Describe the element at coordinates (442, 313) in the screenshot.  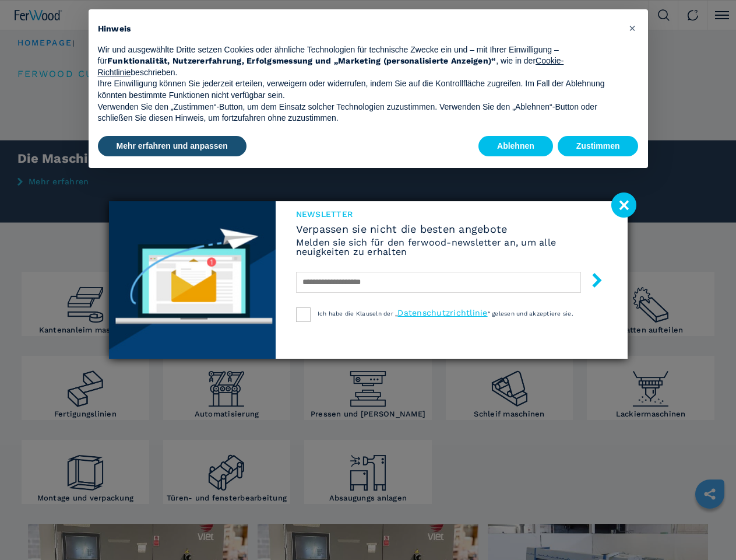
I see `span: Datenschutzrichtlinie` at that location.